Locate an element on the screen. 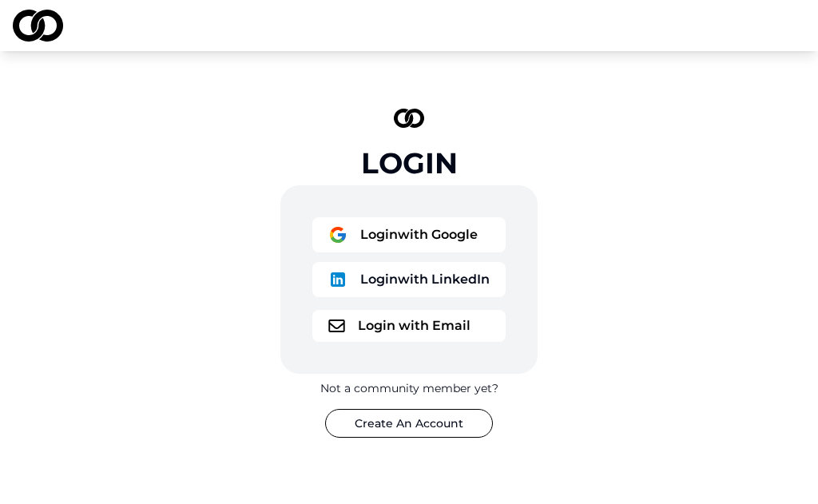  button: logoLoginwith Google is located at coordinates (409, 235).